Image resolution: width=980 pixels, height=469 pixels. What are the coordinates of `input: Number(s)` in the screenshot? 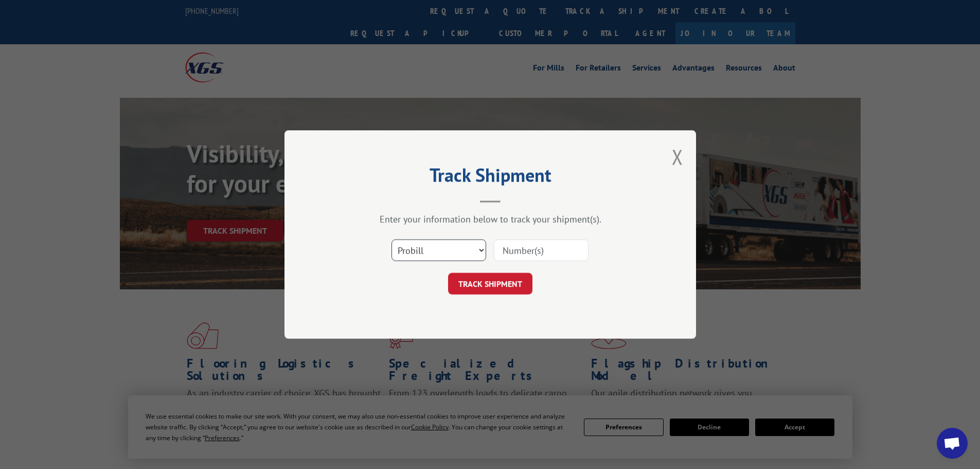 It's located at (541, 250).